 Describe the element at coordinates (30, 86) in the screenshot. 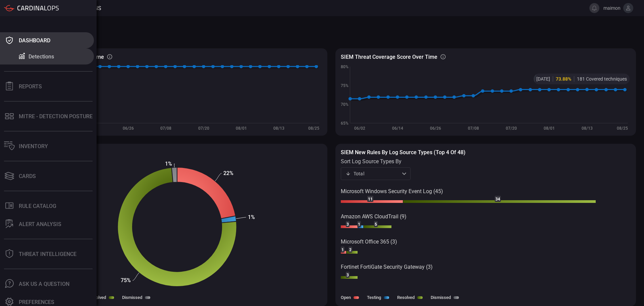

I see `div: Reports` at that location.